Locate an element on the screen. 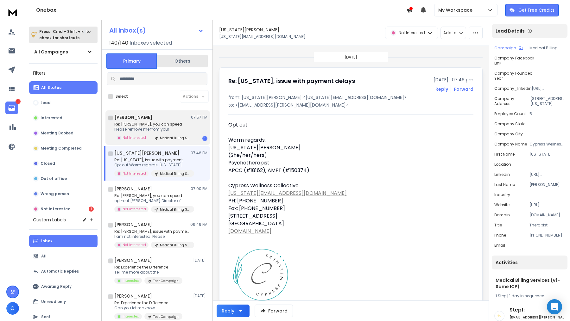 Image resolution: width=570 pixels, height=321 pixels. div: 1 is located at coordinates (91, 209).